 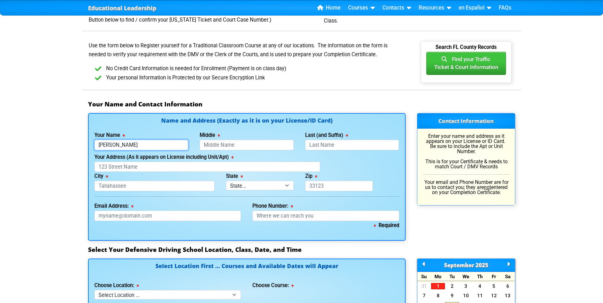 What do you see at coordinates (452, 286) in the screenshot?
I see `a: 2` at bounding box center [452, 286].